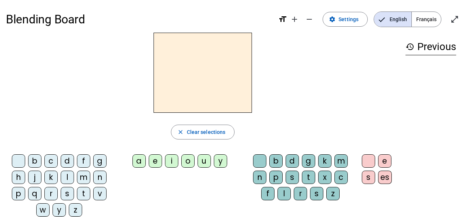  What do you see at coordinates (35, 193) in the screenshot?
I see `div: q` at bounding box center [35, 193].